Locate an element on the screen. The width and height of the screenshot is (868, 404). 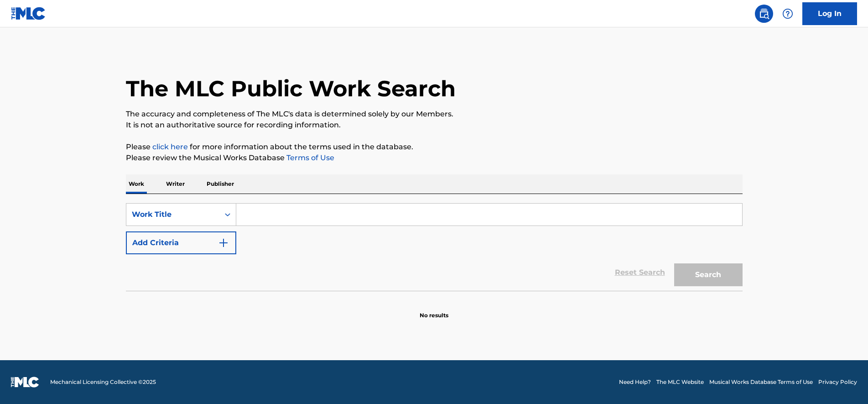
p: Writer is located at coordinates (175, 184).